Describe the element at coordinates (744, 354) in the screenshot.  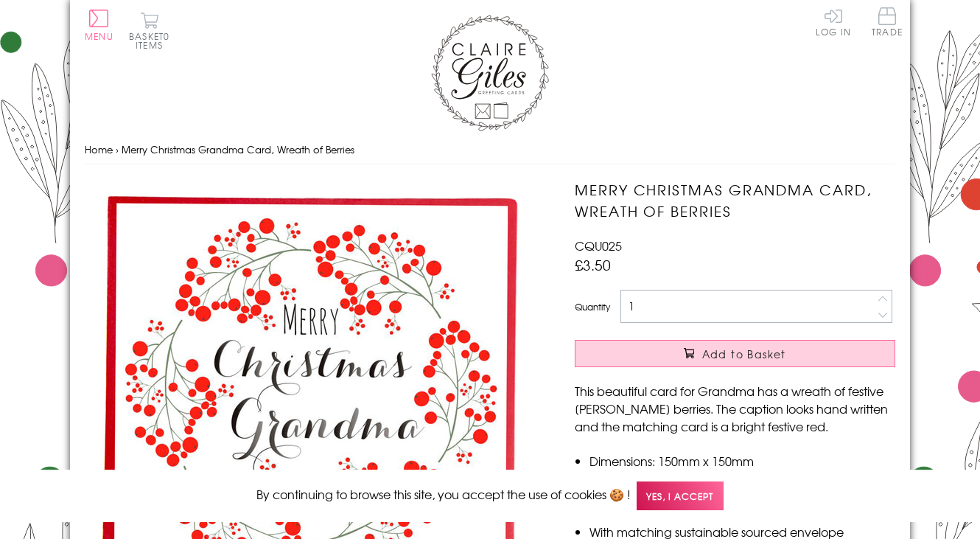
I see `span: Add to Basket` at that location.